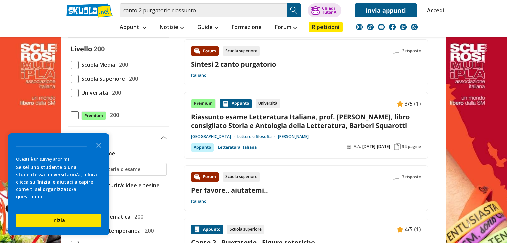 This screenshot has width=507, height=243. I want to click on input: Cerca appunti, riassunti o versioni, so click(203, 10).